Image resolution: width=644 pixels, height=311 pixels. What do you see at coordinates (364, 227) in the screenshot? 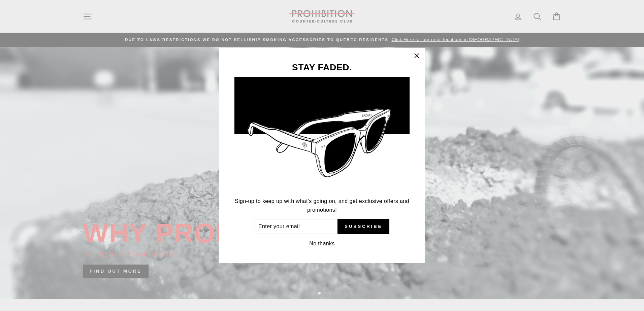
I see `span: Subscribe` at bounding box center [364, 227].